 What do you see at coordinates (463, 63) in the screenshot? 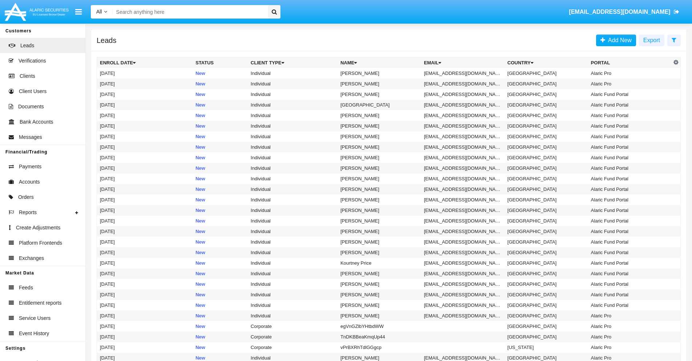
I see `th: Email` at bounding box center [463, 63].